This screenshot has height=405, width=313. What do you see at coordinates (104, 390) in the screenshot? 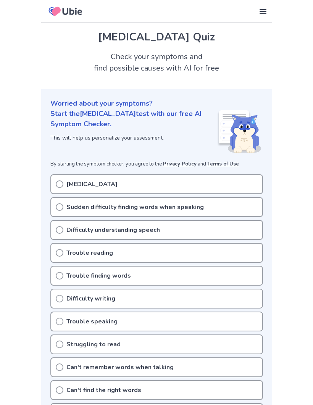
I see `p: Can't find the right words` at bounding box center [104, 390].